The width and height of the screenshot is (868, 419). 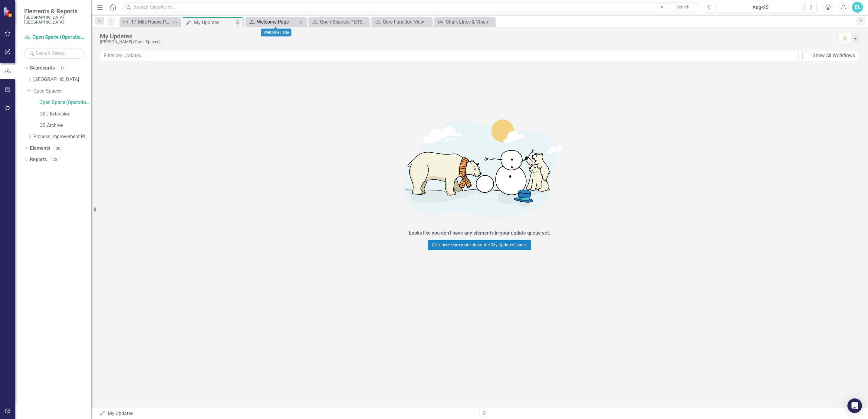 What do you see at coordinates (854, 406) in the screenshot?
I see `div: Open Intercom Messenger` at bounding box center [854, 406].